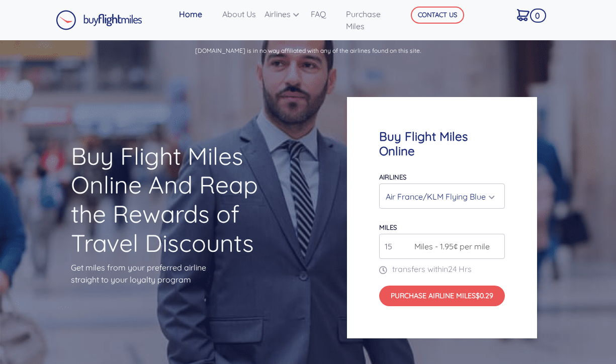  Describe the element at coordinates (369, 20) in the screenshot. I see `a: Purchase Miles` at that location.